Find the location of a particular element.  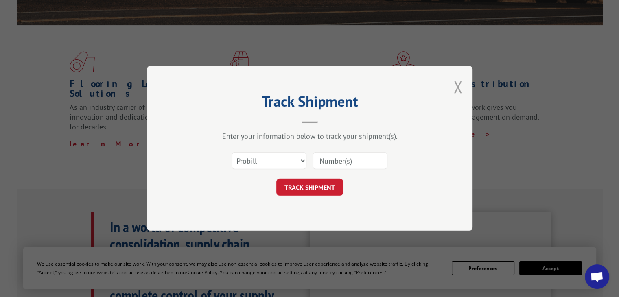

input: Number(s) is located at coordinates (350, 161).